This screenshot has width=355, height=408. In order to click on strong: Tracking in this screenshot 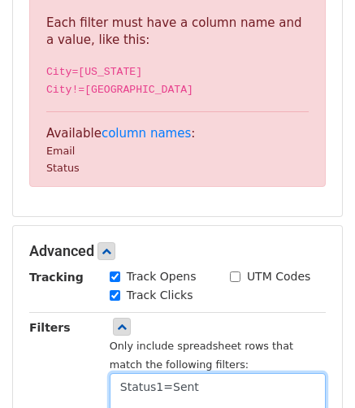, I will do `click(56, 277)`.